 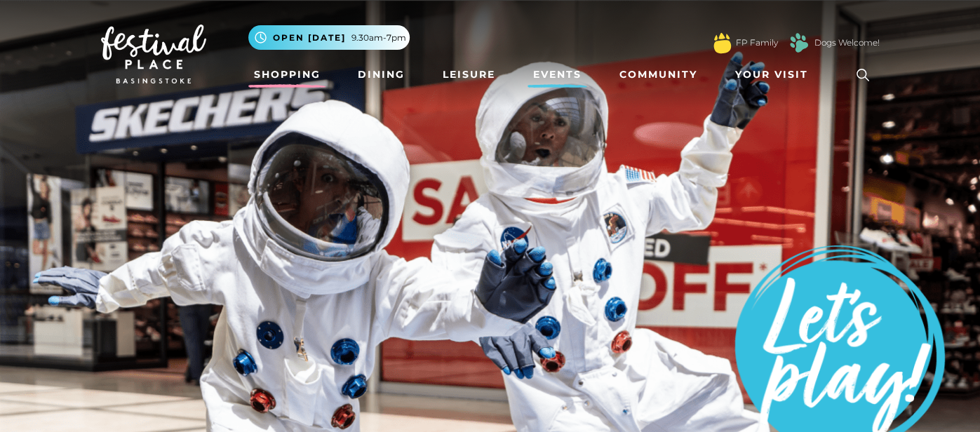 I want to click on a: Events, so click(x=557, y=74).